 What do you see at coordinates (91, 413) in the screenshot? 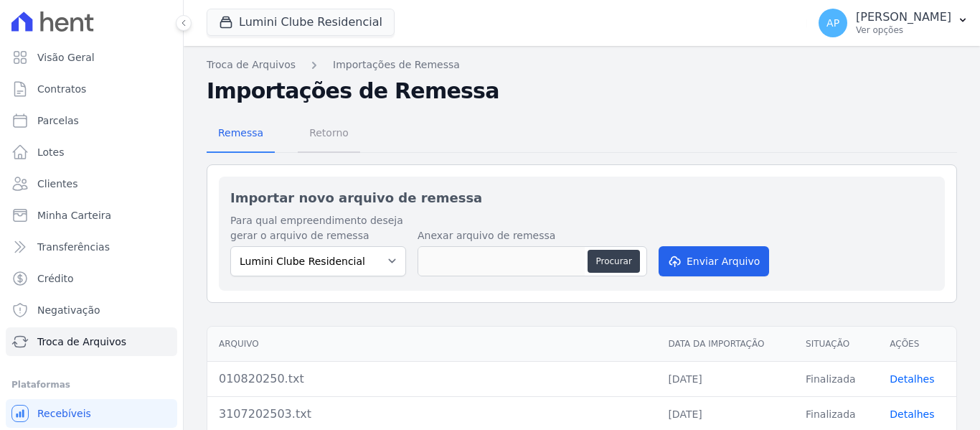
I see `a: Recebíveis` at bounding box center [91, 413].